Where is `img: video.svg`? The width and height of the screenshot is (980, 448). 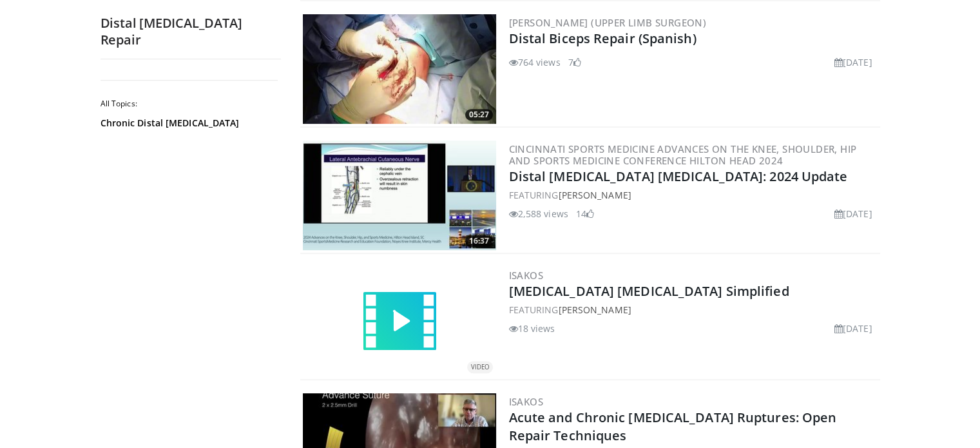 img: video.svg is located at coordinates (400, 322).